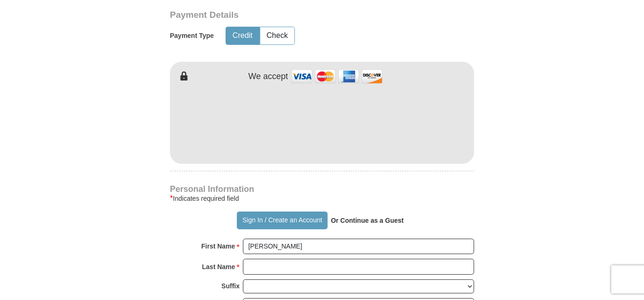 This screenshot has height=300, width=644. What do you see at coordinates (289, 15) in the screenshot?
I see `h3: Payment Details` at bounding box center [289, 15].